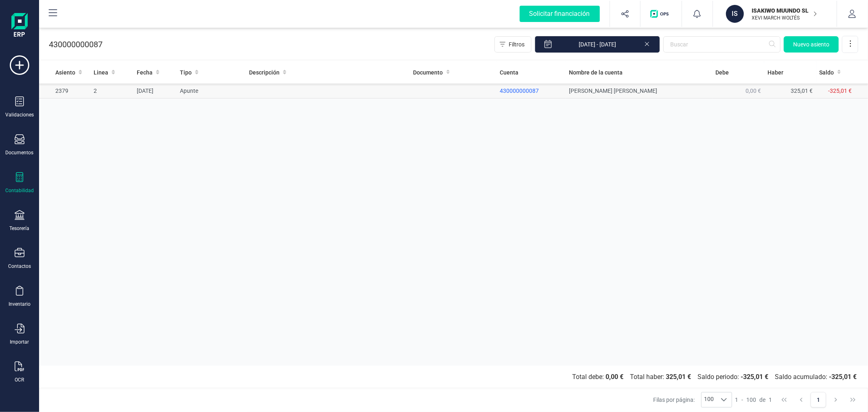 The width and height of the screenshot is (868, 412). I want to click on button: Logo de OPS, so click(661, 13).